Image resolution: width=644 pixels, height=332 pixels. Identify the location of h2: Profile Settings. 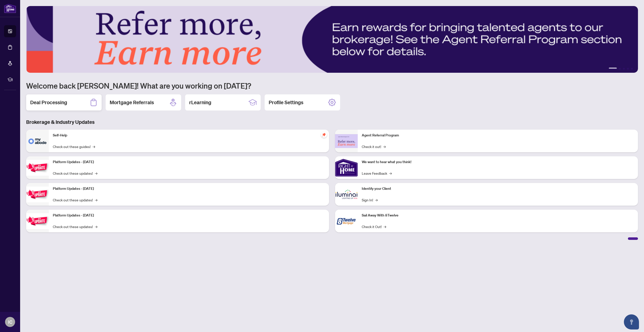
(286, 102).